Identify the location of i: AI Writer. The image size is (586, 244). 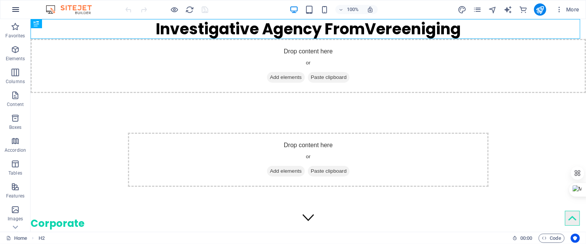
(507, 10).